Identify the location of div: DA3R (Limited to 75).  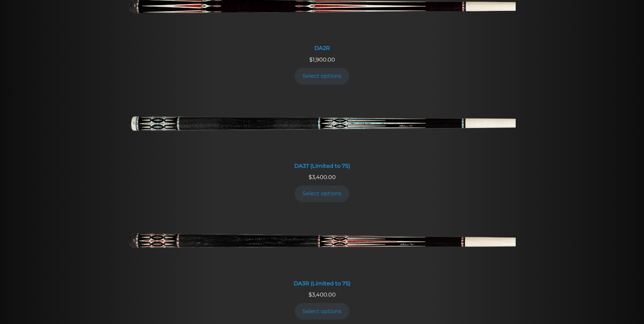
(322, 283).